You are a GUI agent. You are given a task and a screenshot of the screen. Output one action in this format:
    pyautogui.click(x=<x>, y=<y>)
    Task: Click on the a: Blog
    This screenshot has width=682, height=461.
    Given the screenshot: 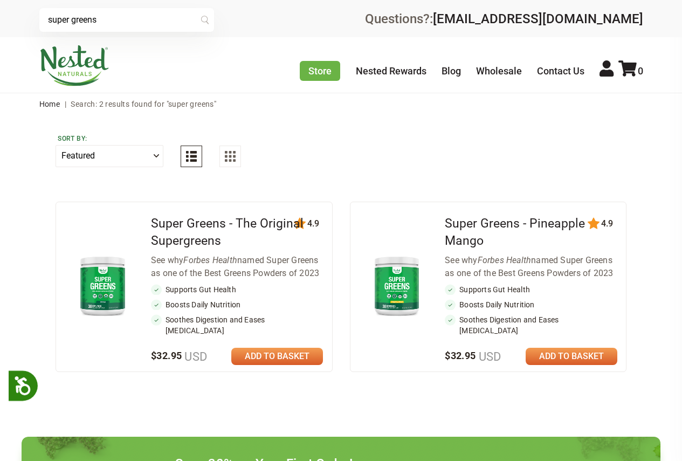 What is the action you would take?
    pyautogui.click(x=451, y=71)
    